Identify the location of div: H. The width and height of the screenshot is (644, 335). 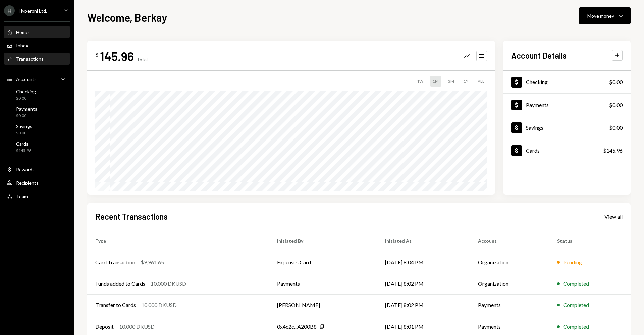
(9, 11).